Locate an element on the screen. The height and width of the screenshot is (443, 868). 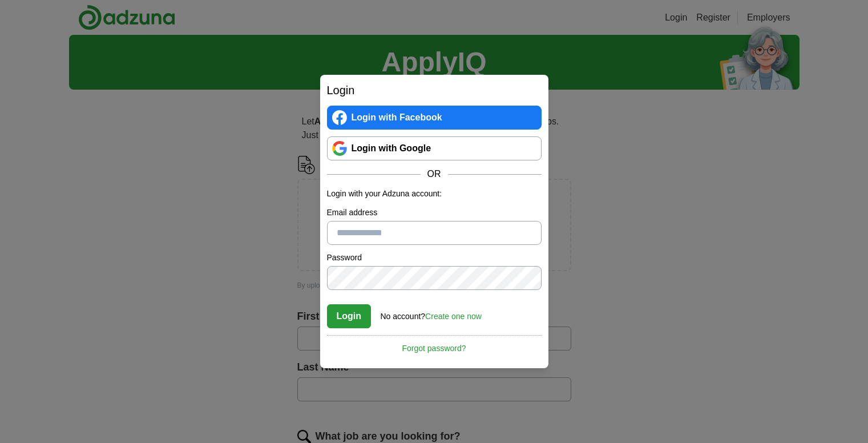
a: Create one now is located at coordinates (453, 316).